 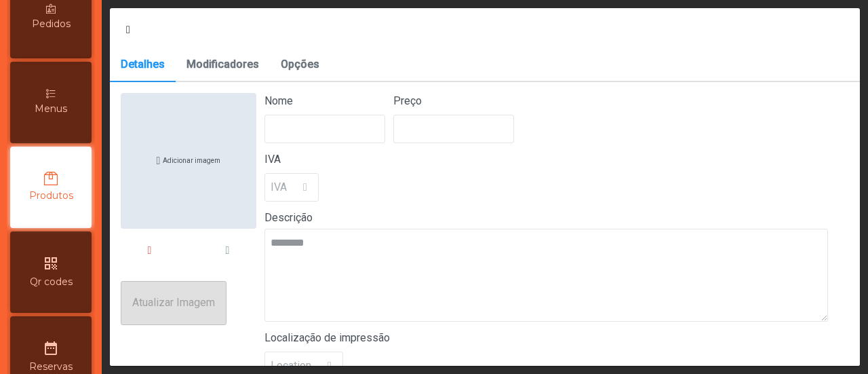 What do you see at coordinates (51, 263) in the screenshot?
I see `i: qr_code` at bounding box center [51, 263].